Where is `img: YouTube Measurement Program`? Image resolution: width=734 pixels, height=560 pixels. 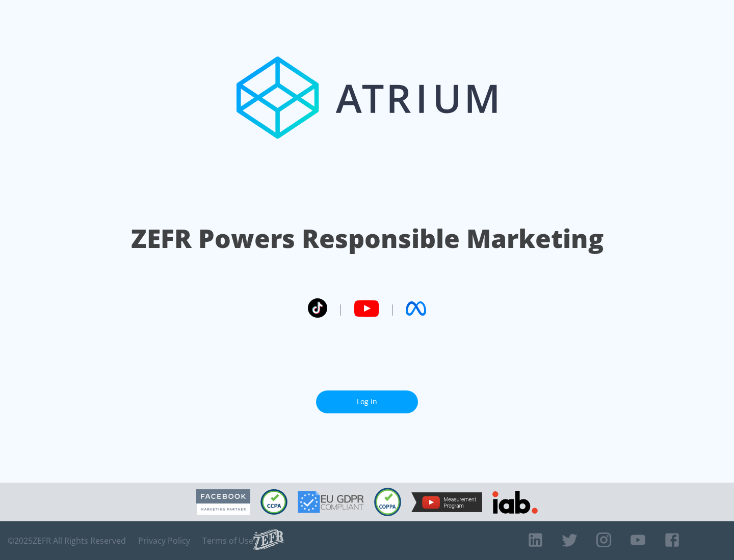 img: YouTube Measurement Program is located at coordinates (447, 502).